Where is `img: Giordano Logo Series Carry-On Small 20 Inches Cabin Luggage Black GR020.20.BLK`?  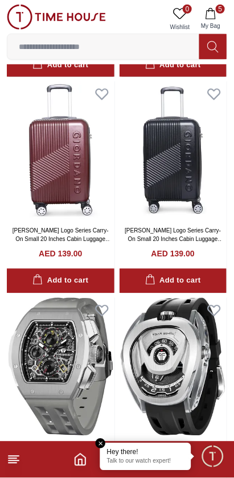 img: Giordano Logo Series Carry-On Small 20 Inches Cabin Luggage Black GR020.20.BLK is located at coordinates (173, 150).